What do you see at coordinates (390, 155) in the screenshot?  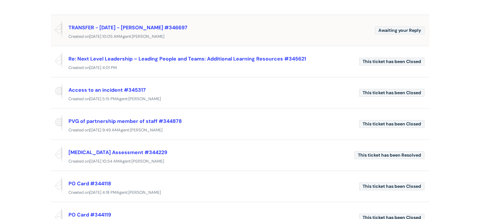 I see `span: This ticket has been Resolved` at bounding box center [390, 155].